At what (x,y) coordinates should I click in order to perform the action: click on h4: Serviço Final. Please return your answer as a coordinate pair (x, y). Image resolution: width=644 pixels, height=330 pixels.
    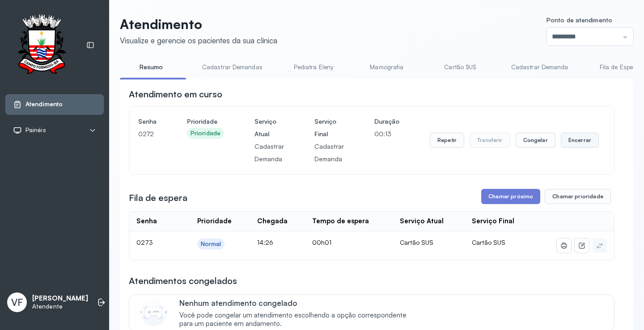
    Looking at the image, I should click on (329, 128).